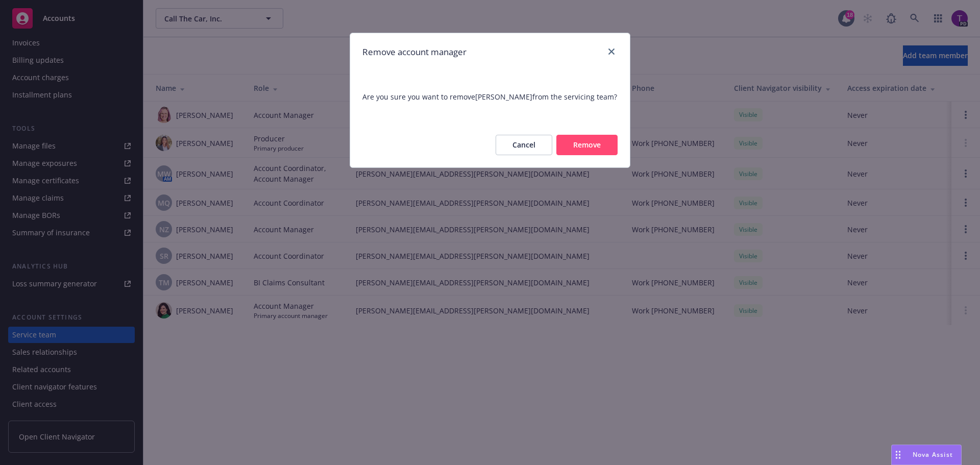 This screenshot has height=465, width=980. I want to click on h1: Remove account manager, so click(414, 52).